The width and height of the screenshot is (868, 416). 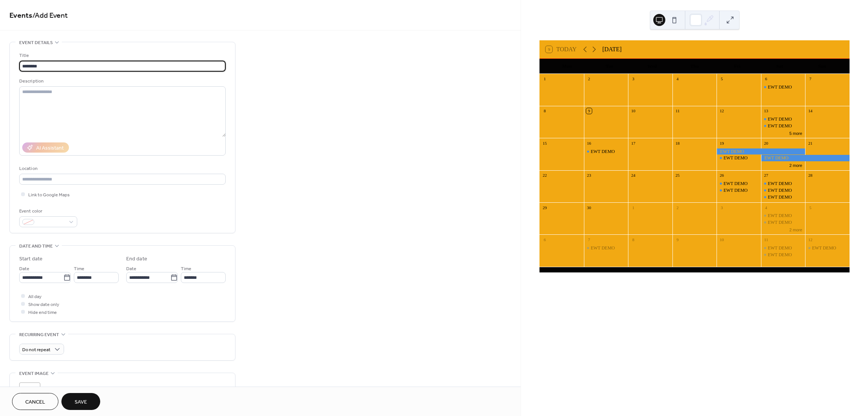 I want to click on div: Mon, so click(x=567, y=66).